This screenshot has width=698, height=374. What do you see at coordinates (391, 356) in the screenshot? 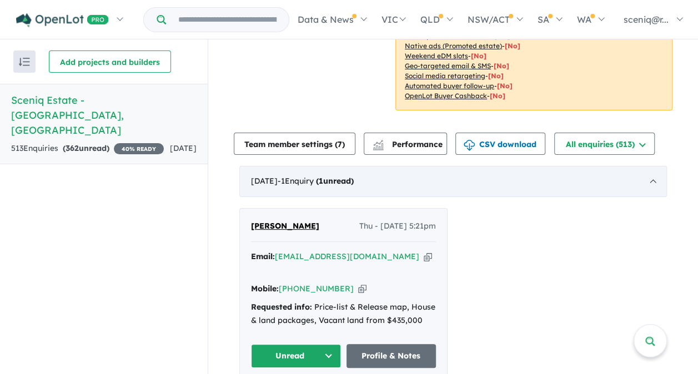
I see `a: Profile & Notes` at bounding box center [391, 356].